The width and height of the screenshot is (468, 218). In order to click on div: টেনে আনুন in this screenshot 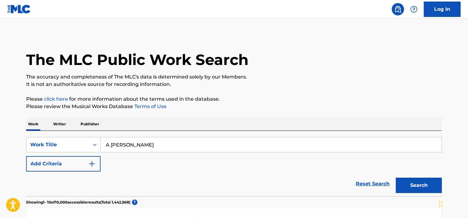, I will do `click(441, 203)`.